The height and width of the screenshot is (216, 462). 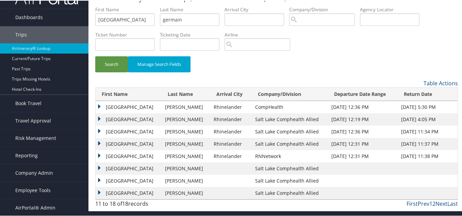 I want to click on label: Ticket Number, so click(x=128, y=34).